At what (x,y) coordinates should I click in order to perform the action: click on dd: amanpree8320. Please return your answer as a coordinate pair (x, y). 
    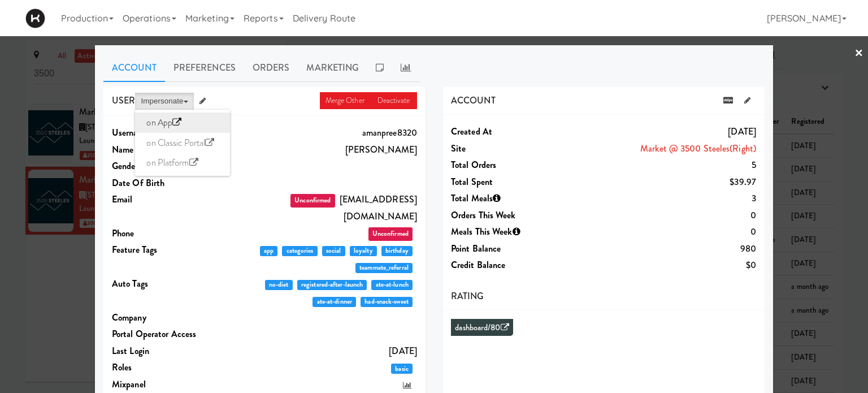
    Looking at the image, I should click on (326, 133).